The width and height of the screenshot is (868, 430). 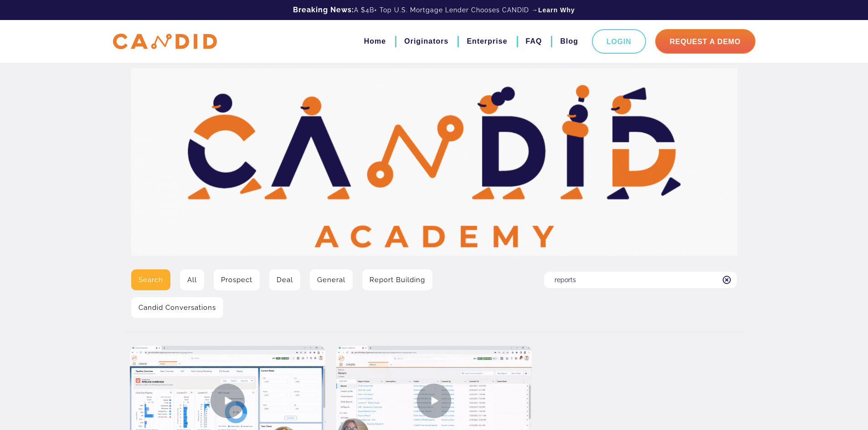 I want to click on a: Login, so click(x=619, y=41).